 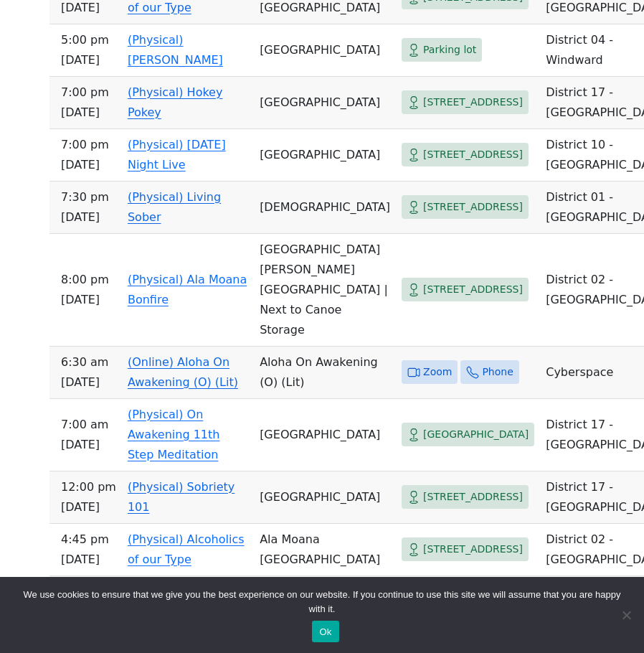 What do you see at coordinates (181, 497) in the screenshot?
I see `a: (Physical) Sobriety 101` at bounding box center [181, 497].